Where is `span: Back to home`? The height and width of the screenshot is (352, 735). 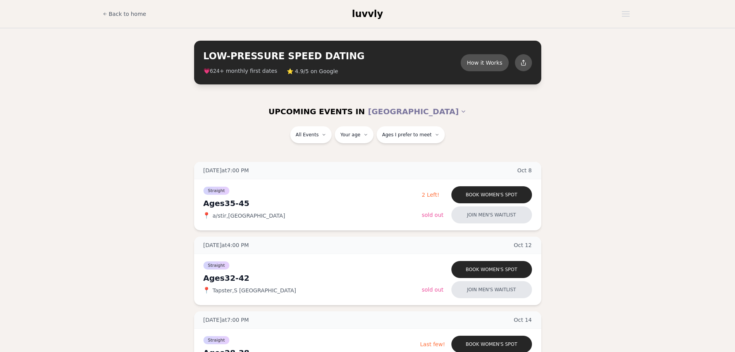 span: Back to home is located at coordinates (128, 14).